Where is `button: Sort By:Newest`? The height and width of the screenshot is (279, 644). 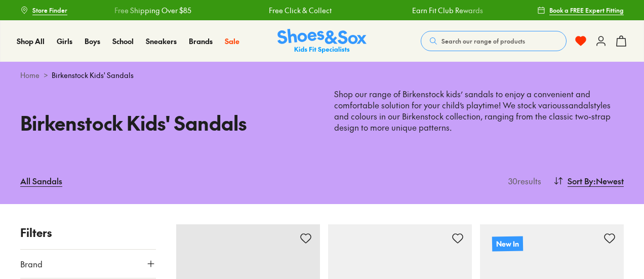
button: Sort By:Newest is located at coordinates (588, 180).